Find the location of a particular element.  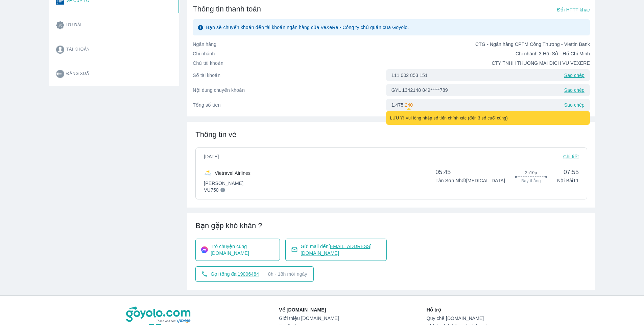

button: Ưu đãi is located at coordinates (111, 25).